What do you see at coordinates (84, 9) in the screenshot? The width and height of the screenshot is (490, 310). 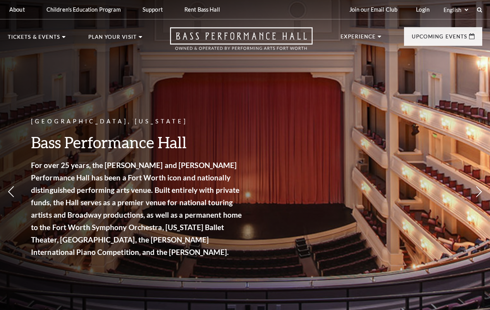 I see `p: Children's Education Program` at bounding box center [84, 9].